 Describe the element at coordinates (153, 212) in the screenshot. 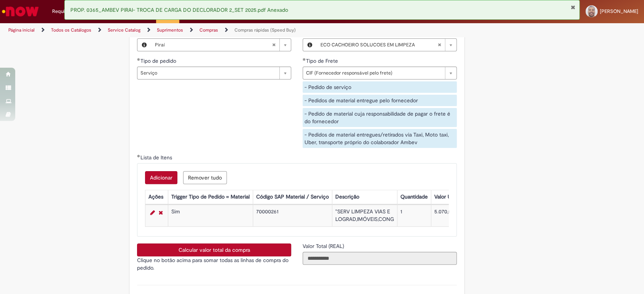

I see `a: Editar Linha 1` at that location.